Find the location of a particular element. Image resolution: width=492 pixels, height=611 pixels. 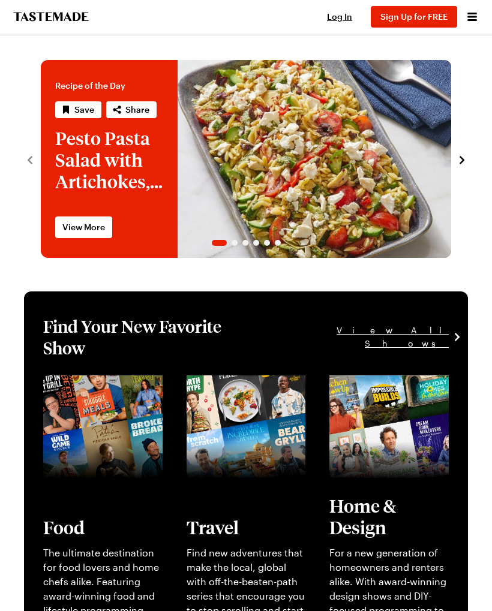

button: Save recipe is located at coordinates (78, 110).